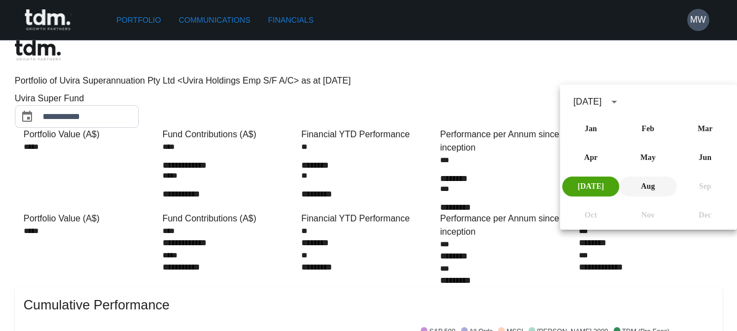 The width and height of the screenshot is (737, 331). What do you see at coordinates (647, 158) in the screenshot?
I see `button: May` at bounding box center [647, 158].